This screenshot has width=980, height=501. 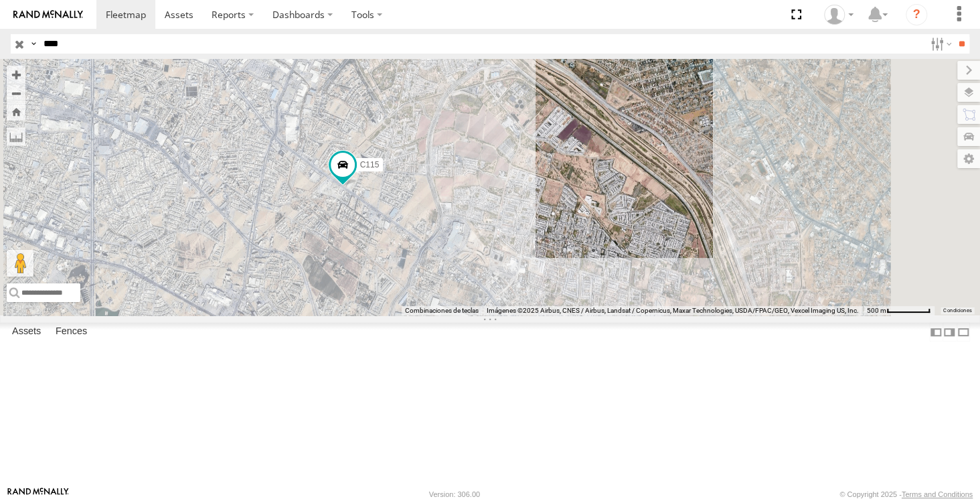 I want to click on a: Condiciones (se abre en una nueva pestaña), so click(x=957, y=310).